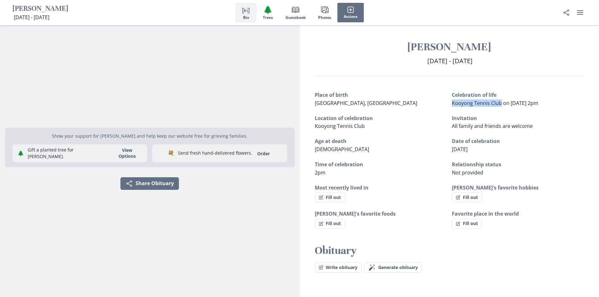 The image size is (599, 297). Describe the element at coordinates (350, 17) in the screenshot. I see `span: Actions` at that location.